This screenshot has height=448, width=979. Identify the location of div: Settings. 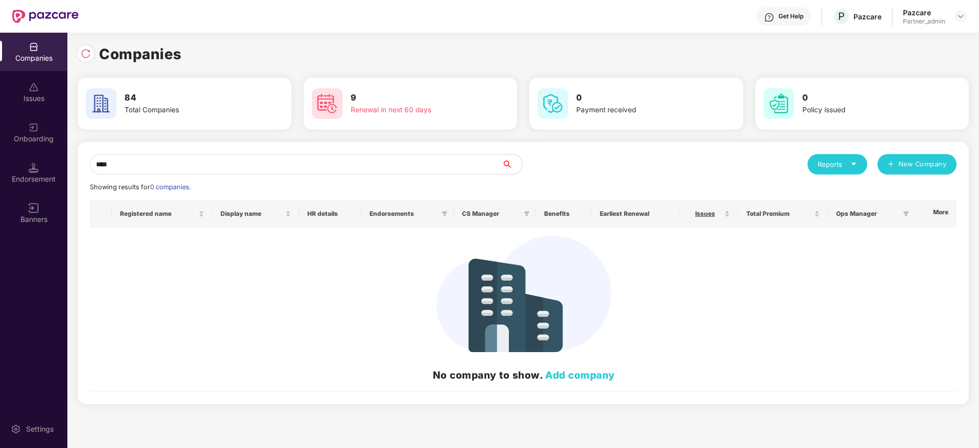
(40, 429).